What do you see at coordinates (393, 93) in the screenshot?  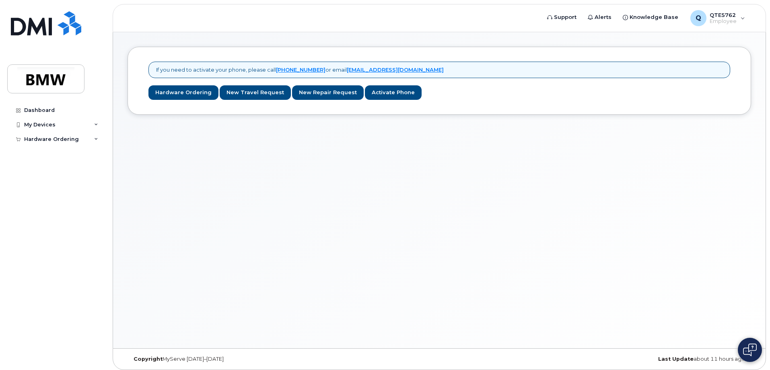 I see `a: Activate Phone` at bounding box center [393, 93].